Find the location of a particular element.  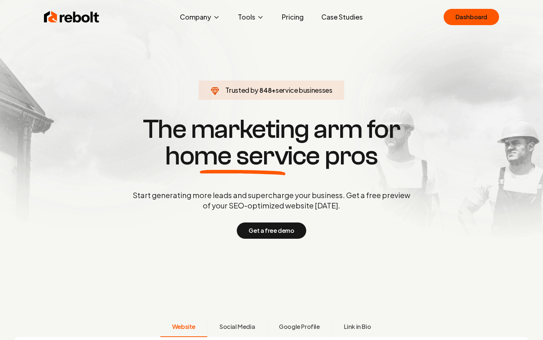

img: Rebolt Logo is located at coordinates (72, 17).